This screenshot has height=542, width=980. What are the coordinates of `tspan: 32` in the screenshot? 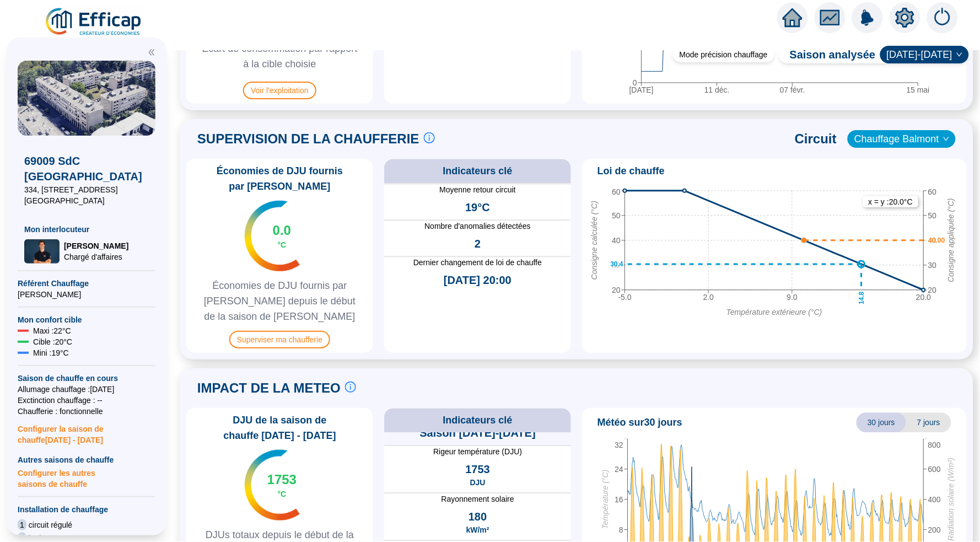 It's located at (619, 445).